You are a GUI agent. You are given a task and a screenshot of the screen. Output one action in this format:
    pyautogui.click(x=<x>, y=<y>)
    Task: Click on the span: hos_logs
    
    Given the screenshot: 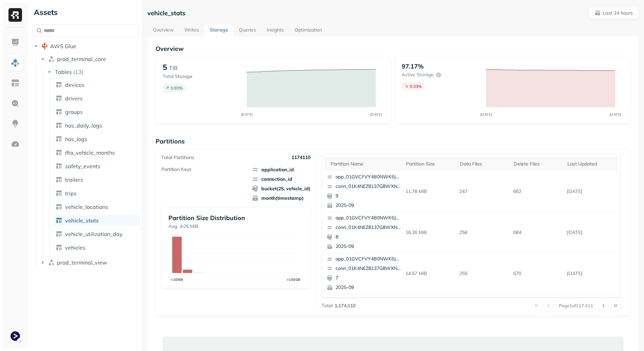 What is the action you would take?
    pyautogui.click(x=76, y=139)
    